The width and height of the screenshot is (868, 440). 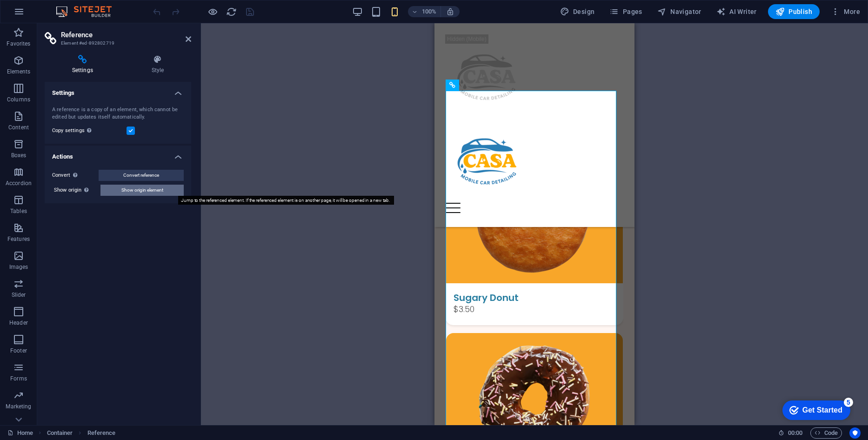 I want to click on h4: Style, so click(x=158, y=65).